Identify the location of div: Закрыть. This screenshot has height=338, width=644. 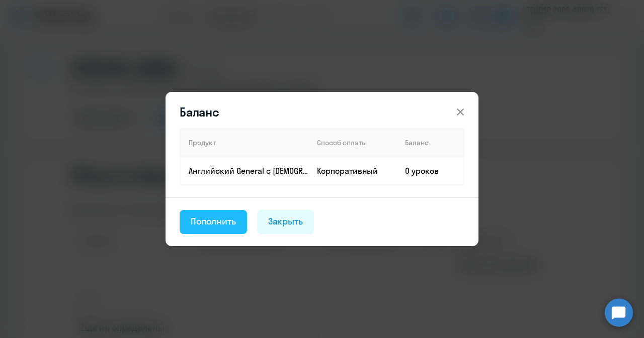
(286, 222).